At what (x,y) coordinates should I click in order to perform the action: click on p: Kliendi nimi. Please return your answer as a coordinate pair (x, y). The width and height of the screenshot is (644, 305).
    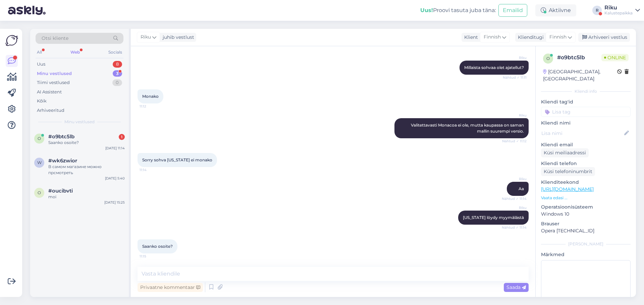
    Looking at the image, I should click on (586, 123).